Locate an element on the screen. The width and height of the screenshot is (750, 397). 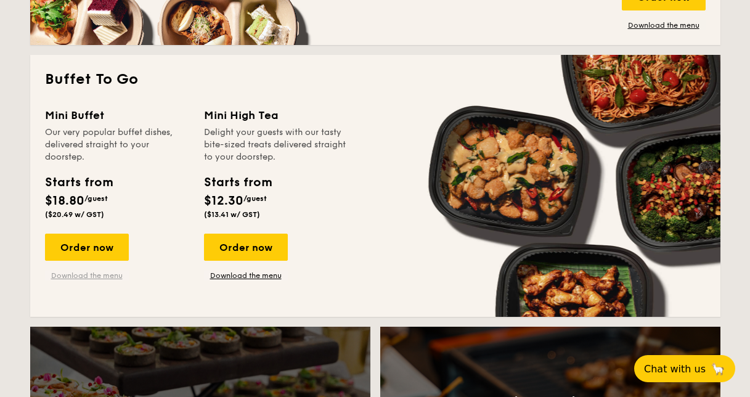
h2: Buffet To Go is located at coordinates (376, 80).